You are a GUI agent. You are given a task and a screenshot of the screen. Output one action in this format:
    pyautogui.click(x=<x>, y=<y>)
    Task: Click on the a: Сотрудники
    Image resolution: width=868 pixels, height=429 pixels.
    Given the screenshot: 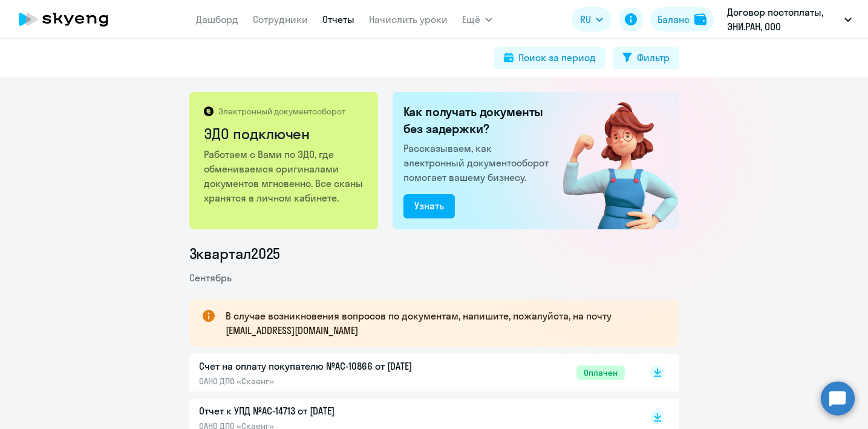 What is the action you would take?
    pyautogui.click(x=280, y=19)
    